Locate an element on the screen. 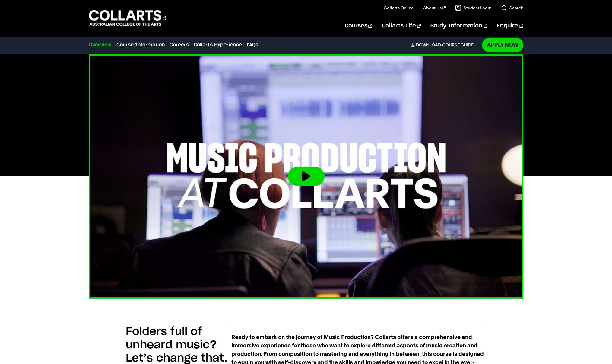 This screenshot has width=612, height=364. a: Search is located at coordinates (512, 8).